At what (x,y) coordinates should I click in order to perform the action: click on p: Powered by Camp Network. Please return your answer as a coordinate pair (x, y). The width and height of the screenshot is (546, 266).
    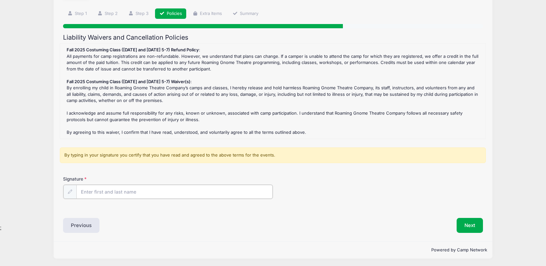
    Looking at the image, I should click on (273, 250).